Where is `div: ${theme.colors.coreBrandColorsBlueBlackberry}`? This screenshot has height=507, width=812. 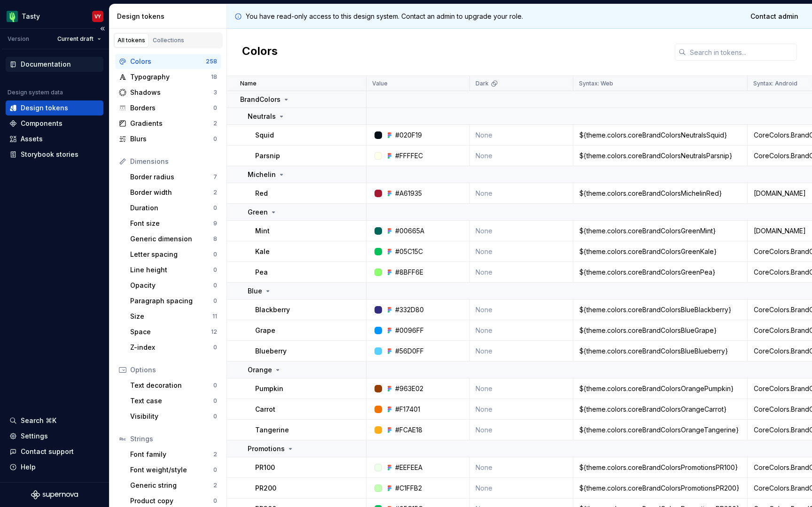
div: ${theme.colors.coreBrandColorsBlueBlackberry} is located at coordinates (660, 310).